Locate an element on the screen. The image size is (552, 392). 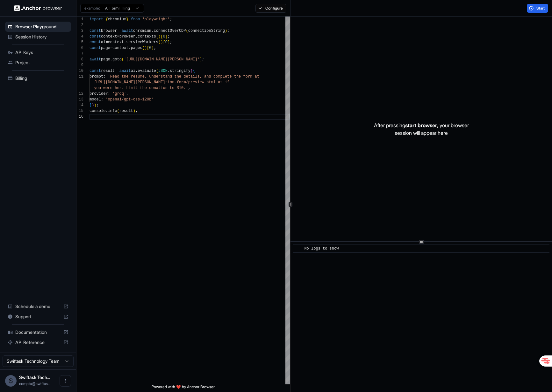
span: Documentation is located at coordinates (38, 332).